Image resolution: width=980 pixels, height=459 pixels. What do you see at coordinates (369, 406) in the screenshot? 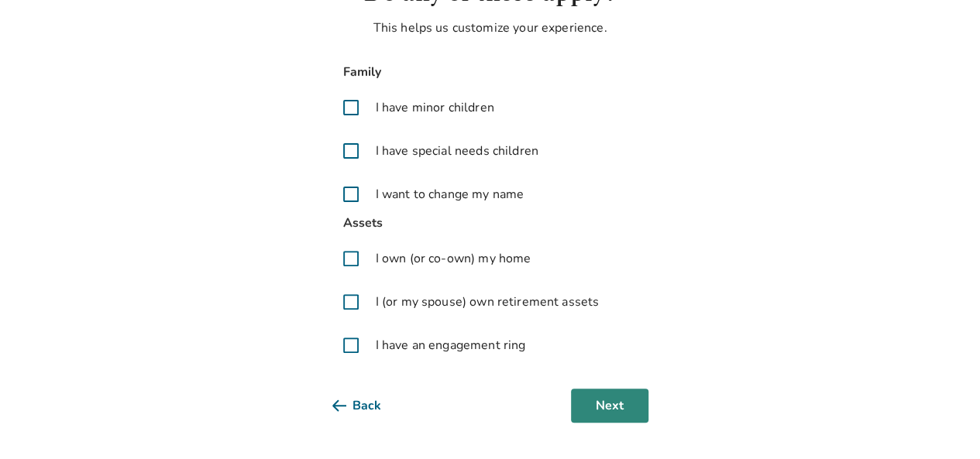
I see `button: Back` at bounding box center [369, 406].